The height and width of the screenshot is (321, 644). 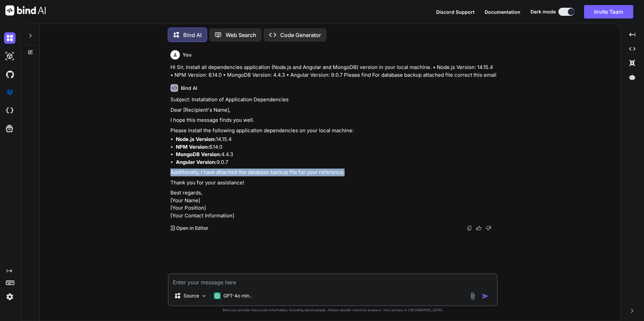 I want to click on img: like, so click(x=479, y=228).